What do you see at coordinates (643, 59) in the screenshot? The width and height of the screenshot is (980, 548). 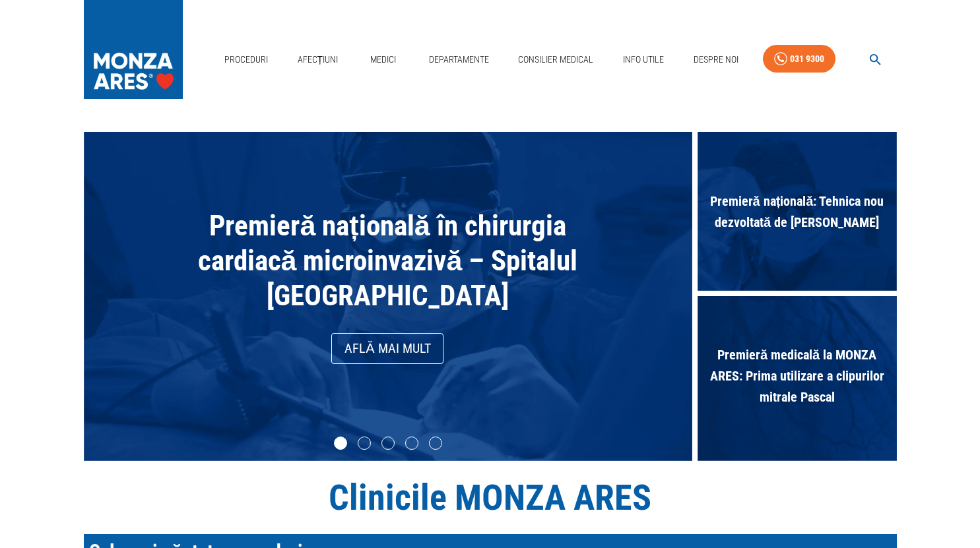 I see `a: Info Utile` at bounding box center [643, 59].